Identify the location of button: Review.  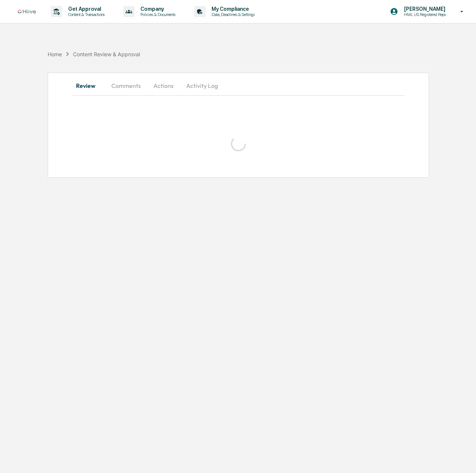
(89, 86).